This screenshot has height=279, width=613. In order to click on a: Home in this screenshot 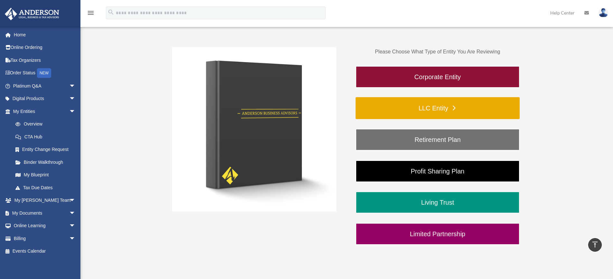, I will do `click(45, 35)`.